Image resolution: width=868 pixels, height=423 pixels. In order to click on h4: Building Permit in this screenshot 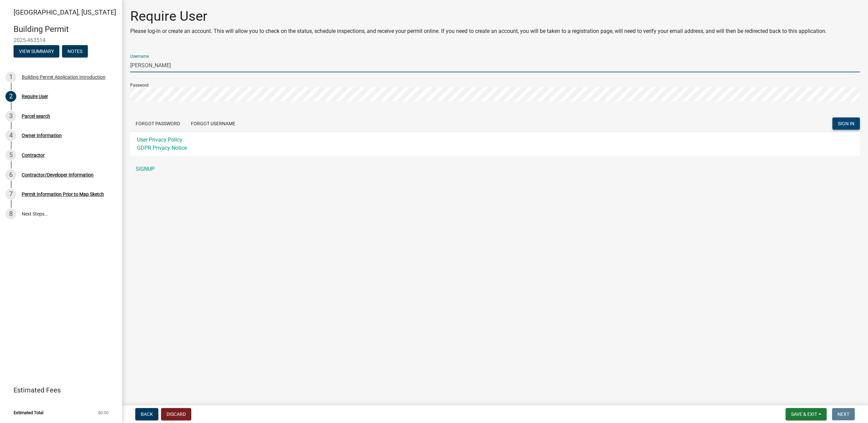, I will do `click(65, 29)`.